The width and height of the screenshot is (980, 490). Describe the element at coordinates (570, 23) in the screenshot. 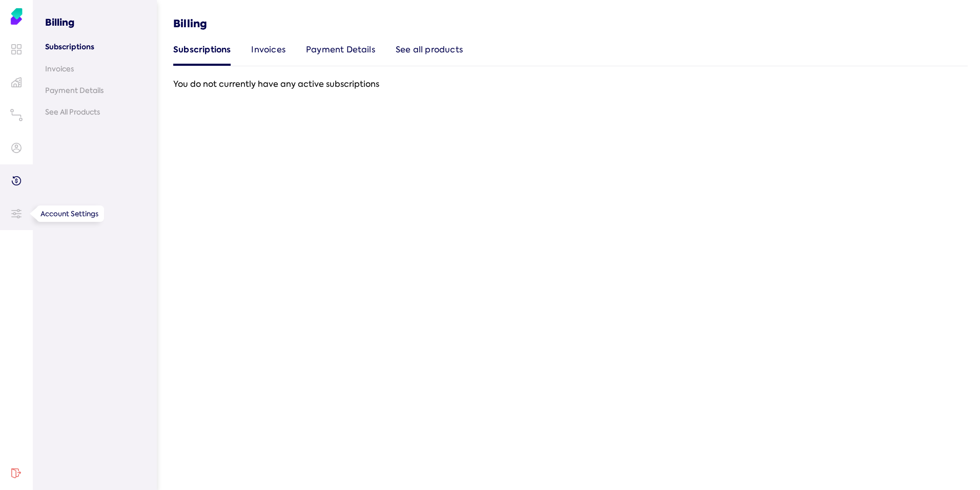

I see `h5: Billing` at that location.